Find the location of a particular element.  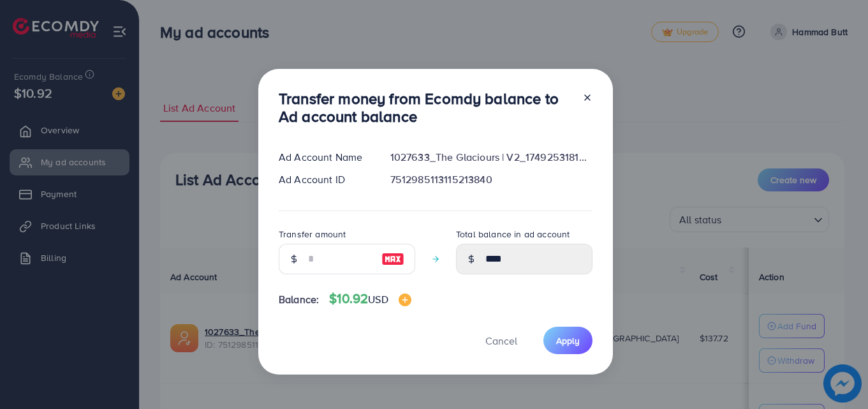

label: Total balance in ad account is located at coordinates (513, 234).